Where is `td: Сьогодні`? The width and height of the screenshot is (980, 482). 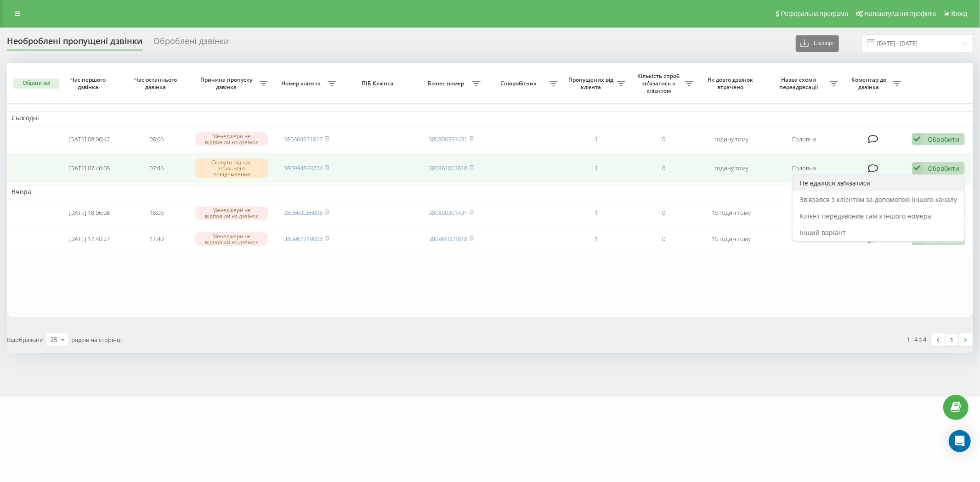
td: Сьогодні is located at coordinates (490, 118).